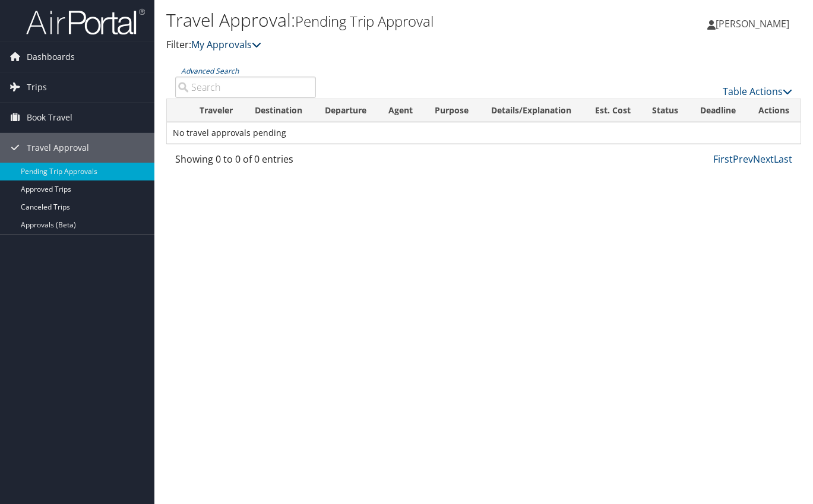 The image size is (813, 504). Describe the element at coordinates (452, 110) in the screenshot. I see `th: Purpose` at that location.